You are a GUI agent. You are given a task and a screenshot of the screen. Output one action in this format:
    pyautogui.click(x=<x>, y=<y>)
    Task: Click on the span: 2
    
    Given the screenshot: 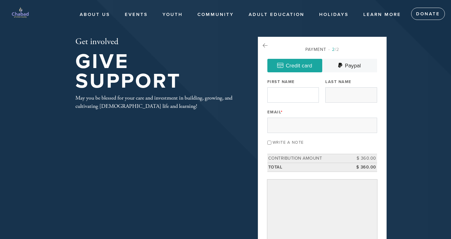 What is the action you would take?
    pyautogui.click(x=333, y=49)
    